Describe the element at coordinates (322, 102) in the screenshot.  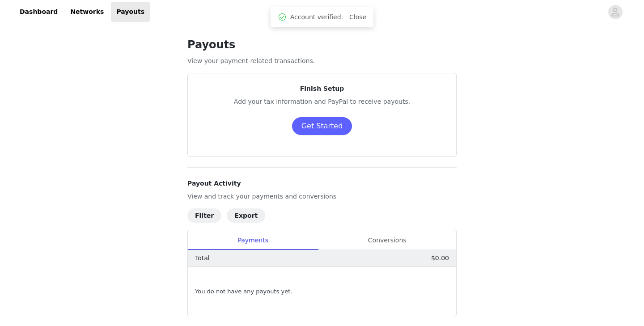
I see `p: Add your tax information and PayPal to receive payouts.` at that location.